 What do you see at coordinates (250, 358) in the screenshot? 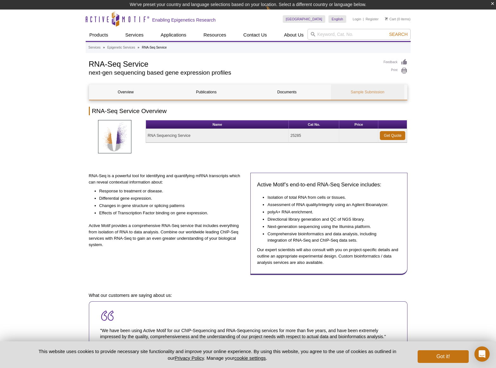
I see `button: cookie settings` at bounding box center [250, 358].